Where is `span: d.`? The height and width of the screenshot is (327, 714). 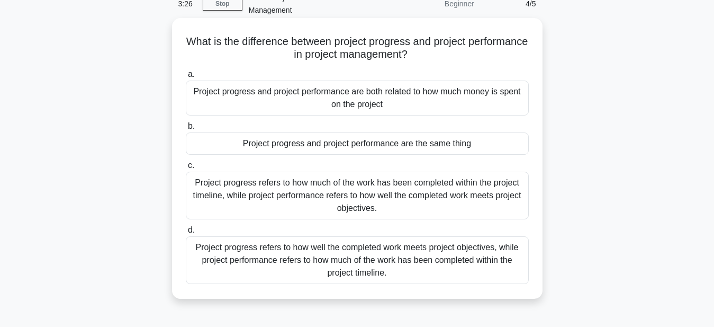
span: d. is located at coordinates (191, 229).